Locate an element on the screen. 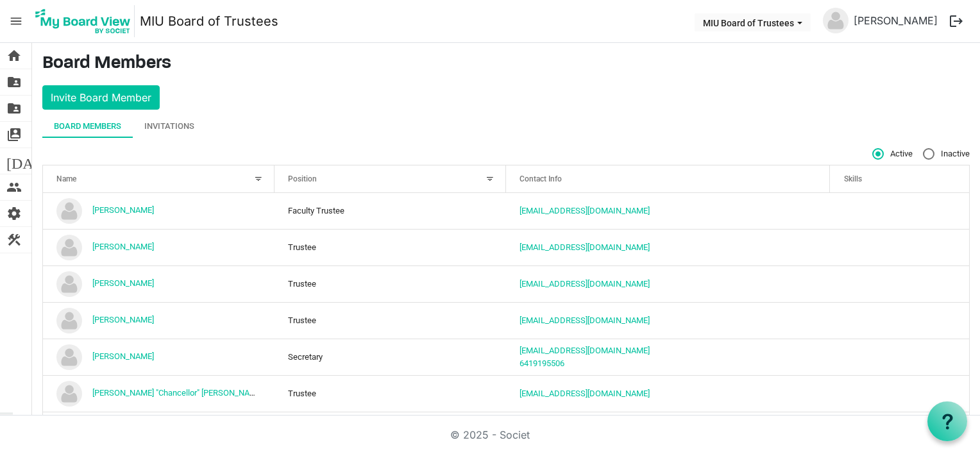 Image resolution: width=980 pixels, height=454 pixels. td: andy zhong is template cell column header Name is located at coordinates (158, 247).